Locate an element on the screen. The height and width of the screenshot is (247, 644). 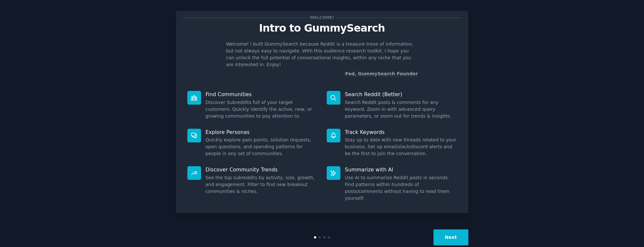
span: Welcome! is located at coordinates (322, 18).